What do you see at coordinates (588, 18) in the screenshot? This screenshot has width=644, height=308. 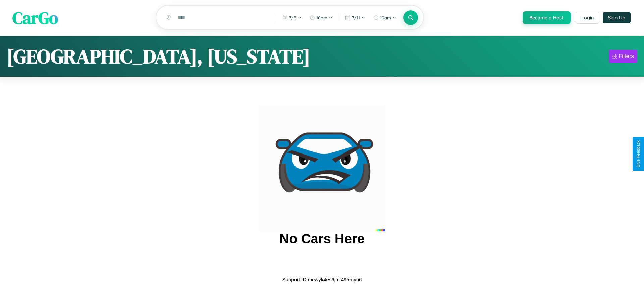 I see `button: Login` at bounding box center [588, 18].